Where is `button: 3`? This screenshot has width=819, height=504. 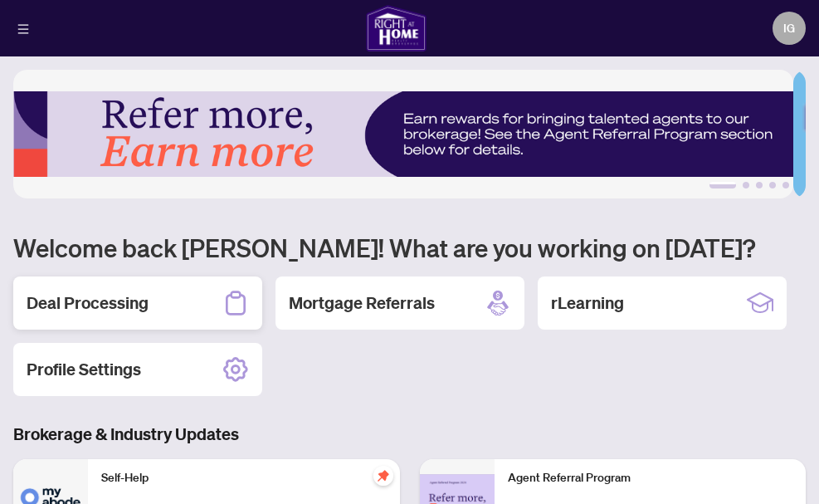 button: 3 is located at coordinates (760, 185).